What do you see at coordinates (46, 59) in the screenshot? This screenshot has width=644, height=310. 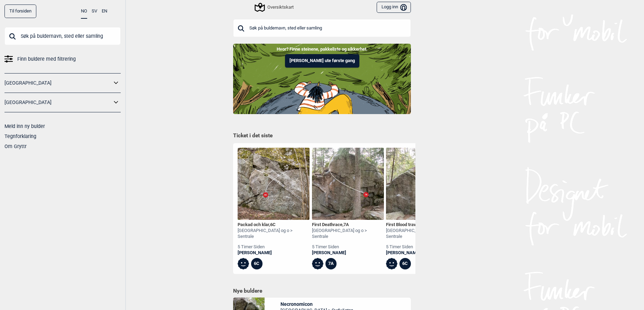 I see `span: Finn buldere med filtrering` at bounding box center [46, 59].